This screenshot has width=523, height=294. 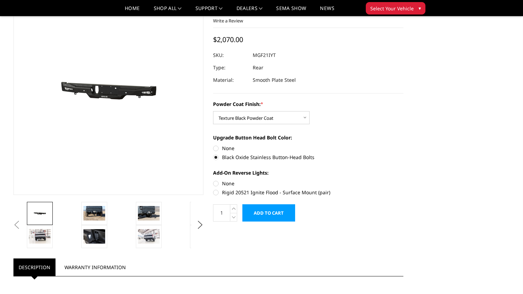 I want to click on dt: Type:, so click(x=230, y=68).